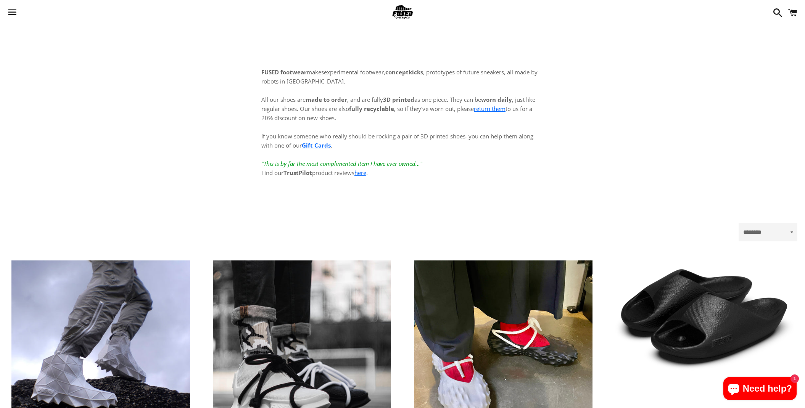  Describe the element at coordinates (402, 132) in the screenshot. I see `p: All our shoes are , and are fully as one piece. They can be , just like regular shoes. Our shoes ...` at that location.